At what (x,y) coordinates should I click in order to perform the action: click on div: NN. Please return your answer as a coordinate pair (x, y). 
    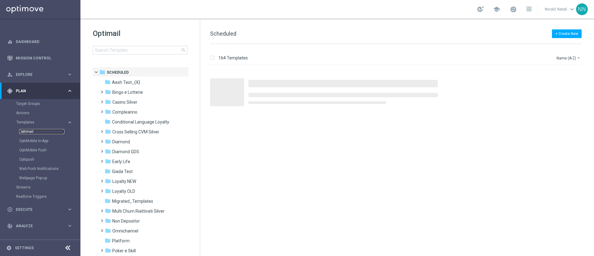
    Looking at the image, I should click on (582, 9).